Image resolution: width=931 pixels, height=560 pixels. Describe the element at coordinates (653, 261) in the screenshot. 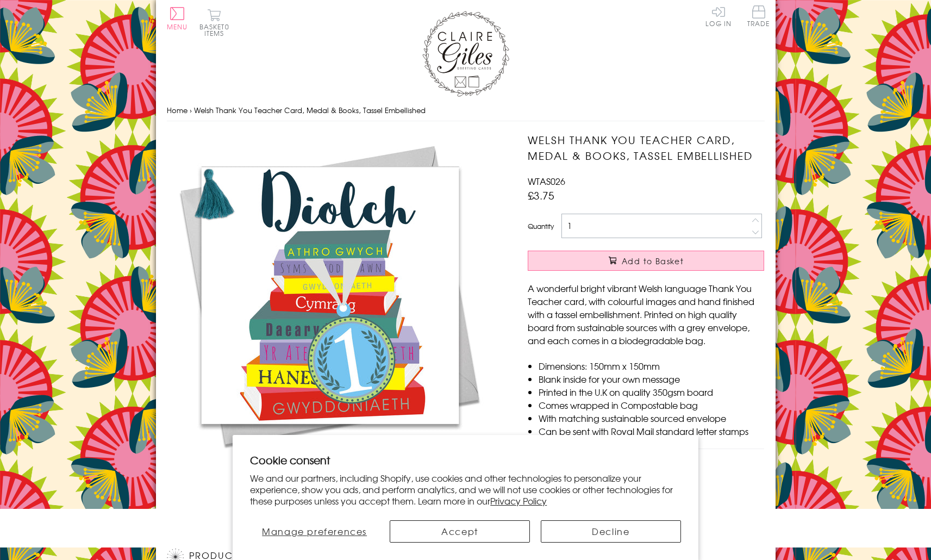

I see `span: Add to Basket` at that location.